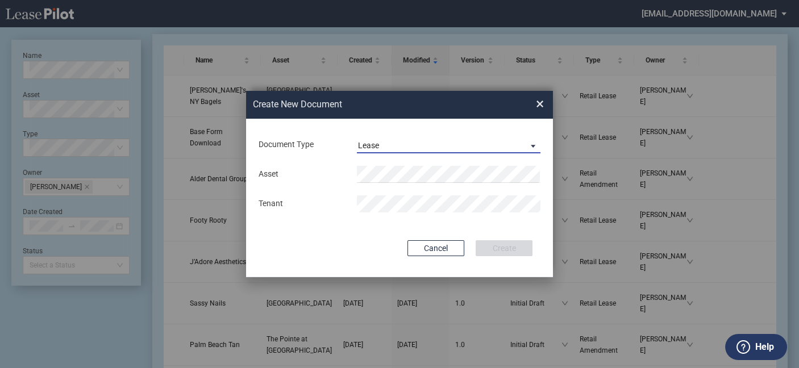 The width and height of the screenshot is (799, 368). What do you see at coordinates (399, 184) in the screenshot?
I see `md-dialog: Create New ...` at bounding box center [399, 184].